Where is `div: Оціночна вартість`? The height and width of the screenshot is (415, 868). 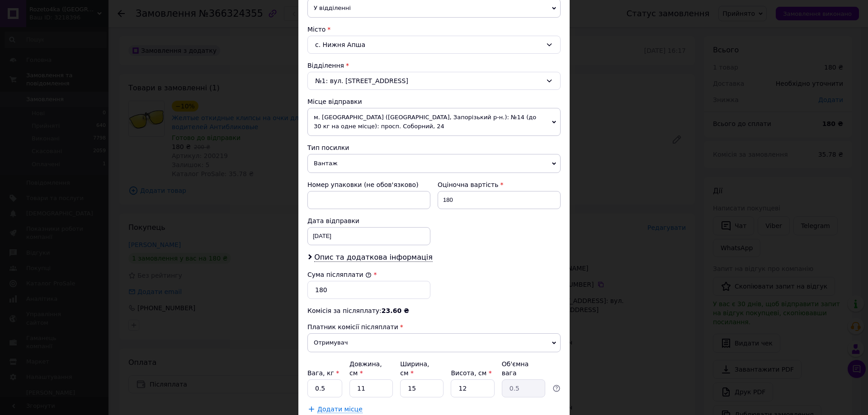
div: Оціночна вартість is located at coordinates (499, 185).